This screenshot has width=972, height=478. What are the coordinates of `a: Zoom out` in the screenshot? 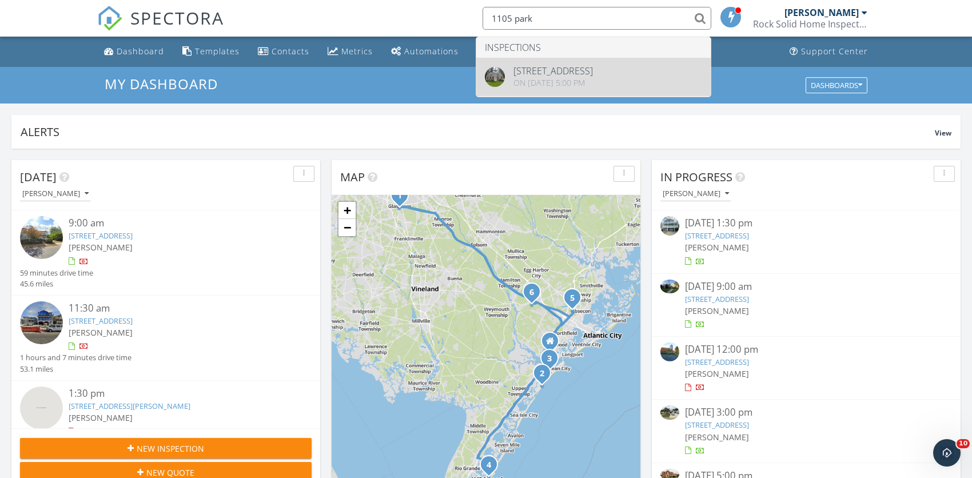 It's located at (347, 227).